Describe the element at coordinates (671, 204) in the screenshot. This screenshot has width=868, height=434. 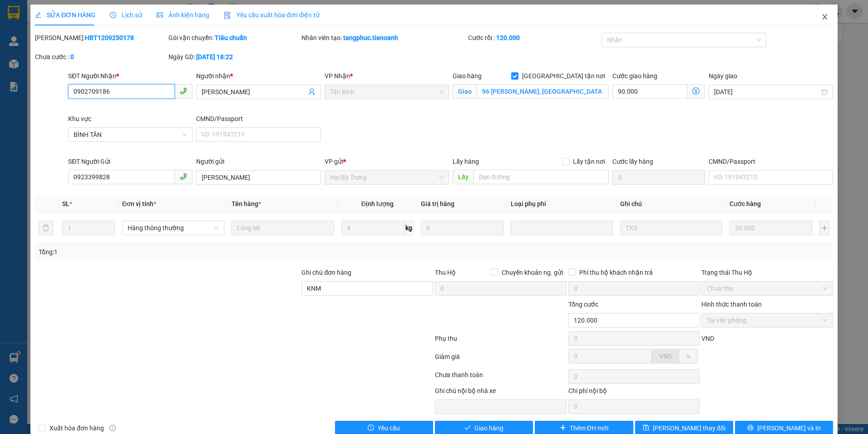
I see `th: Ghi chú` at that location.